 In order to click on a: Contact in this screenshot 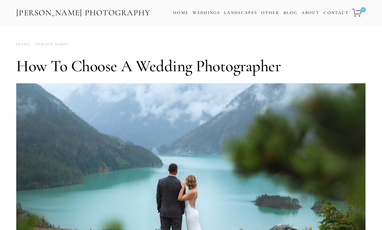, I will do `click(336, 13)`.